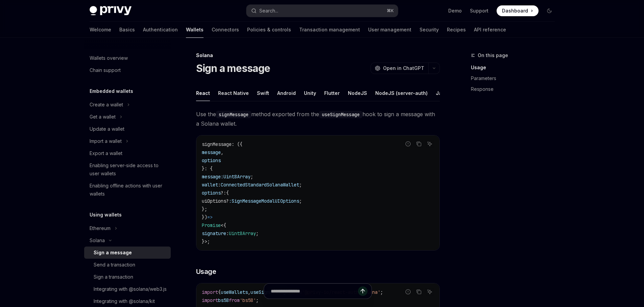 This screenshot has height=307, width=644. Describe the element at coordinates (105, 215) in the screenshot. I see `h5: Using wallets` at that location.